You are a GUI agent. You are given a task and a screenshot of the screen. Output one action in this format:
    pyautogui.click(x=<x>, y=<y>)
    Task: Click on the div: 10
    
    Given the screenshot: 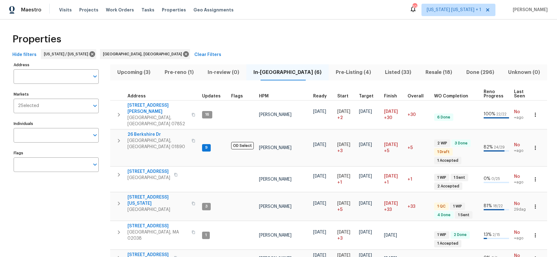 What is the action you would take?
    pyautogui.click(x=415, y=7)
    